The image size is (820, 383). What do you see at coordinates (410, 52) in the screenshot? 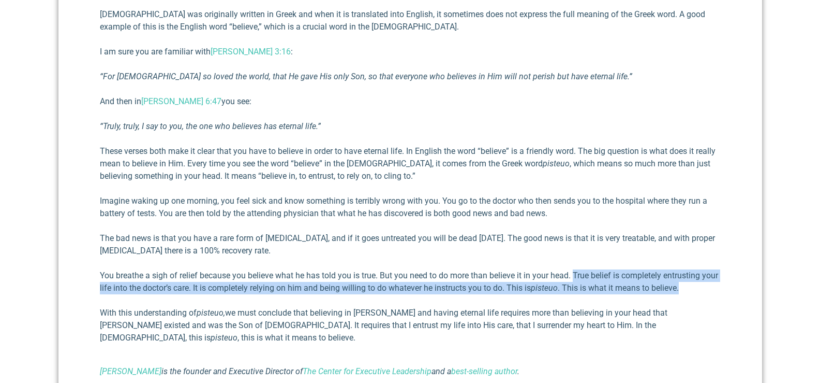
I see `p: I am sure you are familiar with :` at bounding box center [410, 52].